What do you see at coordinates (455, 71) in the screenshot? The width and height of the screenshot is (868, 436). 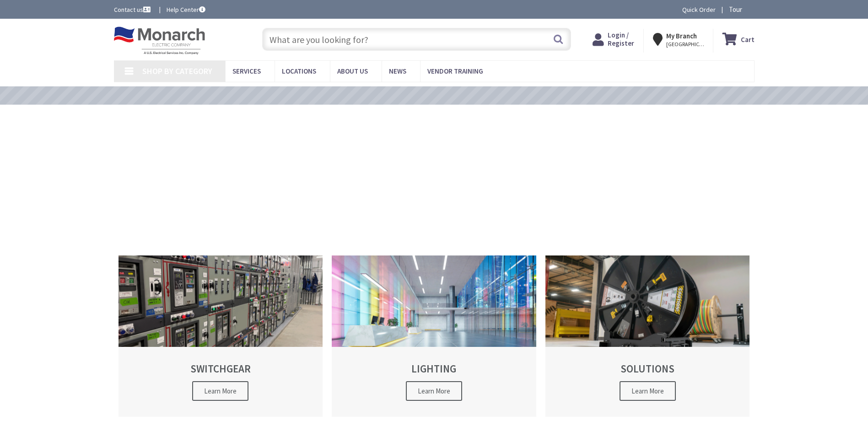 I see `span: Vendor Training` at bounding box center [455, 71].